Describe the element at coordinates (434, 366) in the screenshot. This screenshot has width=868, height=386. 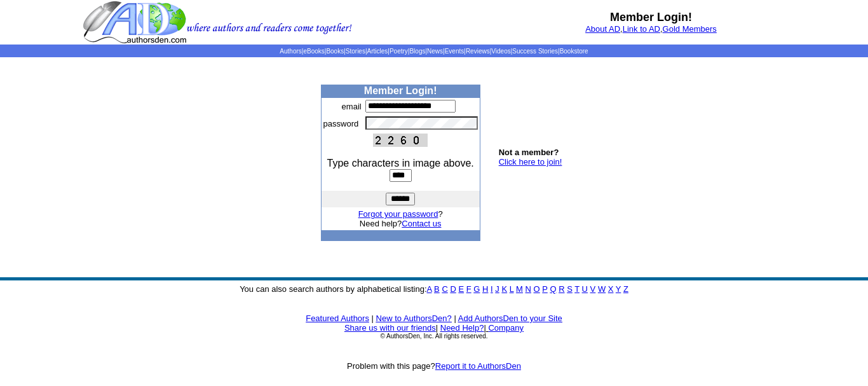
I see `font: Problem with this page?` at that location.